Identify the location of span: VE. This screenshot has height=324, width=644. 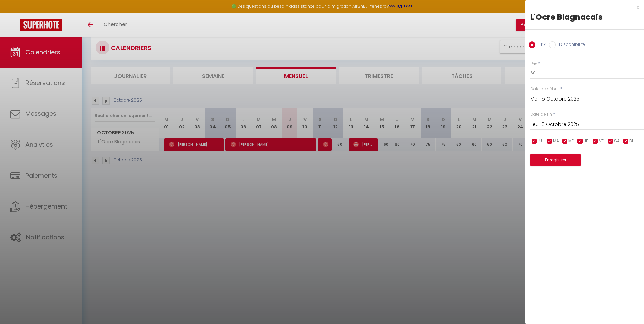
(601, 141).